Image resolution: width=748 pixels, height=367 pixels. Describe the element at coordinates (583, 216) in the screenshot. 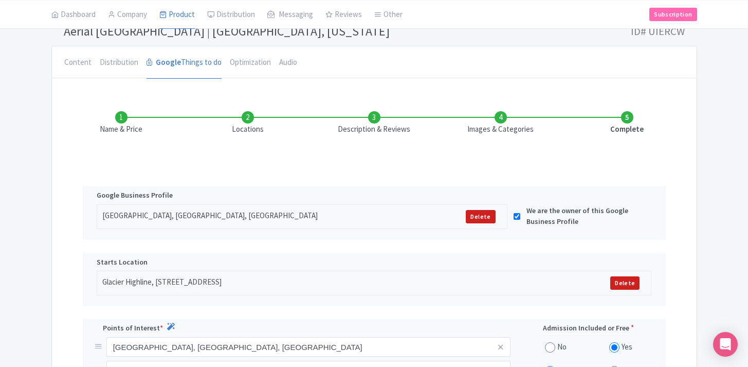

I see `label: We are the owner of this Google Business Profile` at that location.